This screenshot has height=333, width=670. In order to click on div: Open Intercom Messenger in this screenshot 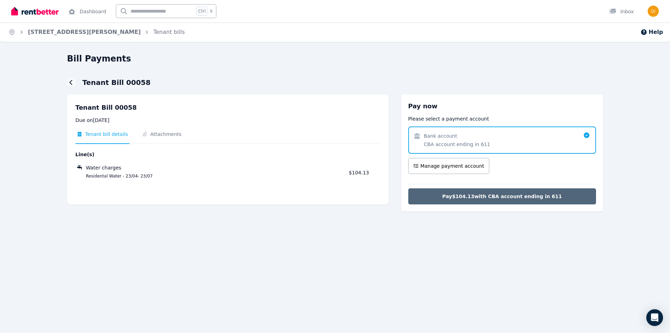, I will do `click(655, 317)`.